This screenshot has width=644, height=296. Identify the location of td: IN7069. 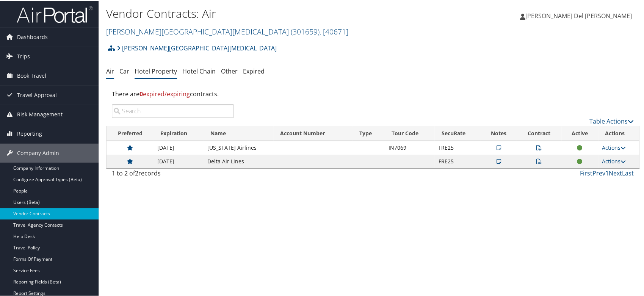
(410, 147).